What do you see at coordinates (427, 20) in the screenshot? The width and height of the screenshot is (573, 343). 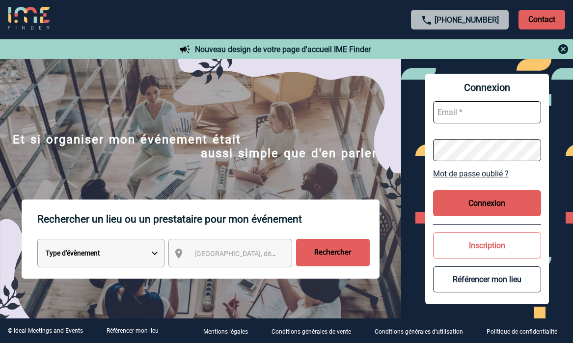 I see `img: call-24-px.png` at bounding box center [427, 20].